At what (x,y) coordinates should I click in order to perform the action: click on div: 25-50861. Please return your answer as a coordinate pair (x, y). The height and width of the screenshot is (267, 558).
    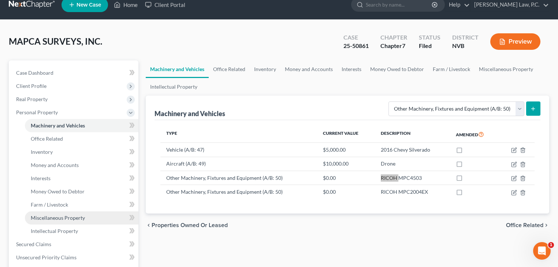
    Looking at the image, I should click on (356, 46).